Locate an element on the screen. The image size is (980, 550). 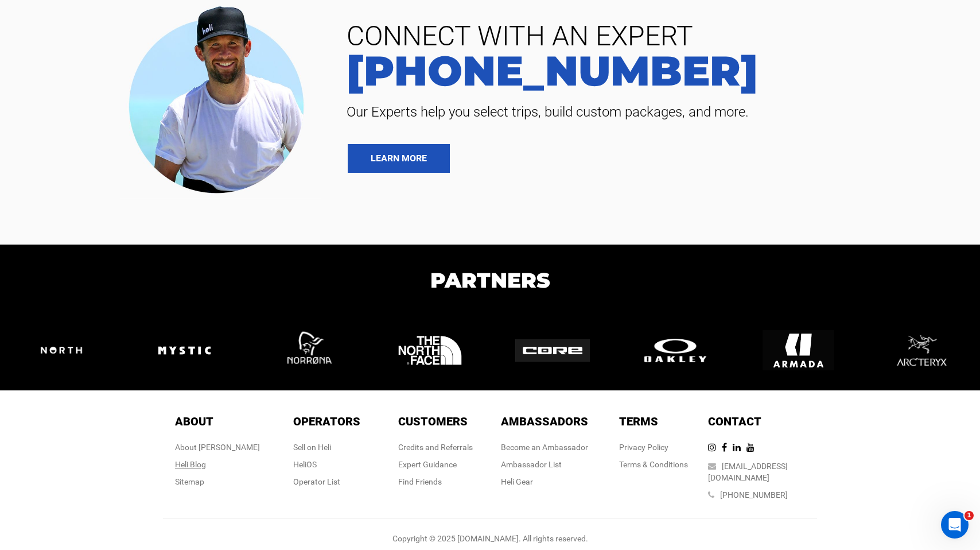
a: Credits and Referrals is located at coordinates (435, 448).